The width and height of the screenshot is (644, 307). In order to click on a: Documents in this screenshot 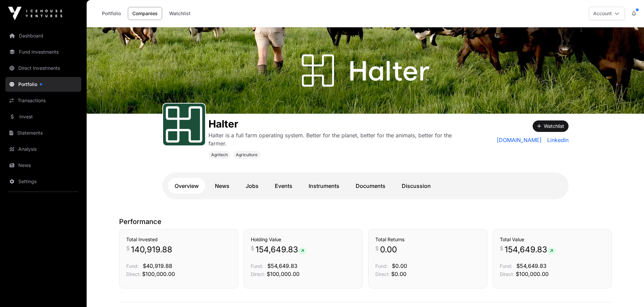, I will do `click(370, 186)`.